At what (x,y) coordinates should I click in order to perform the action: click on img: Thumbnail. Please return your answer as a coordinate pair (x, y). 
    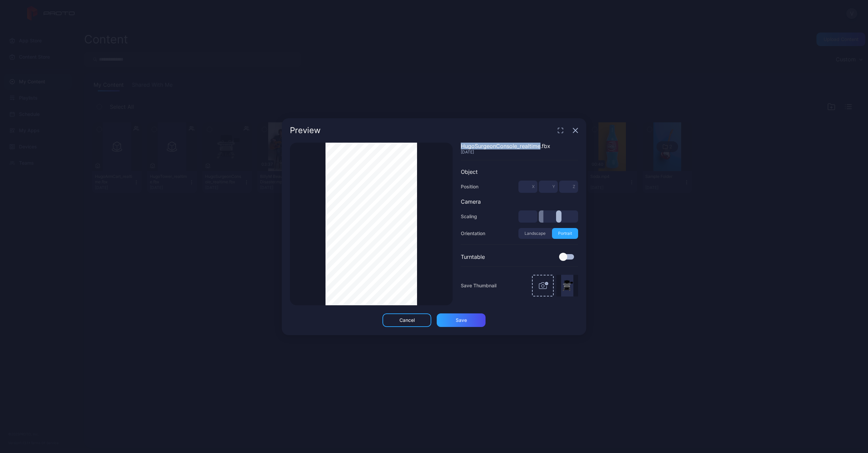
    Looking at the image, I should click on (568, 286).